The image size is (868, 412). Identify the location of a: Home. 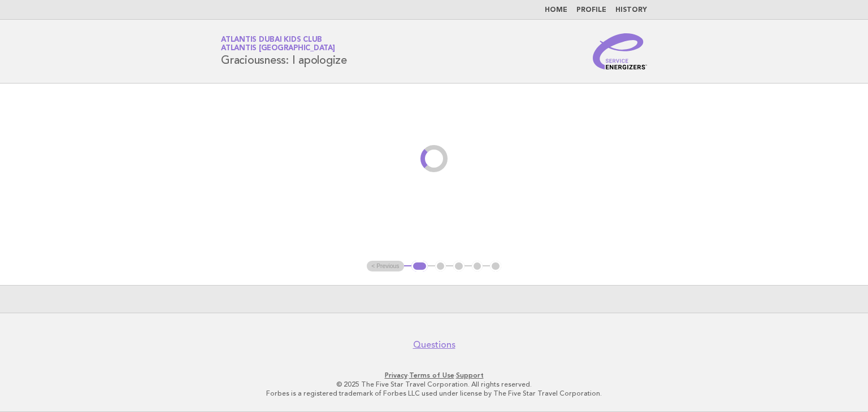
(556, 10).